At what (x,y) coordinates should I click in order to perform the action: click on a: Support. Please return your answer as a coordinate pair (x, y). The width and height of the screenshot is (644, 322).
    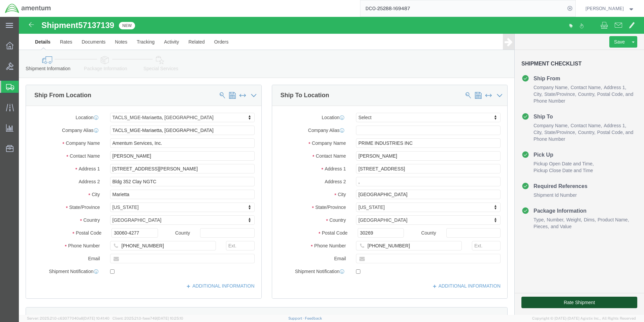
    Looking at the image, I should click on (297, 318).